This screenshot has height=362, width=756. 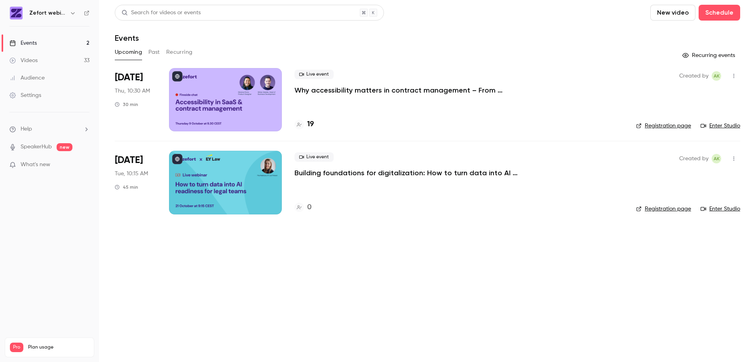 I want to click on a: Building foundations for digitalization: How to turn data into AI readiness for legal teams, so click(x=413, y=173).